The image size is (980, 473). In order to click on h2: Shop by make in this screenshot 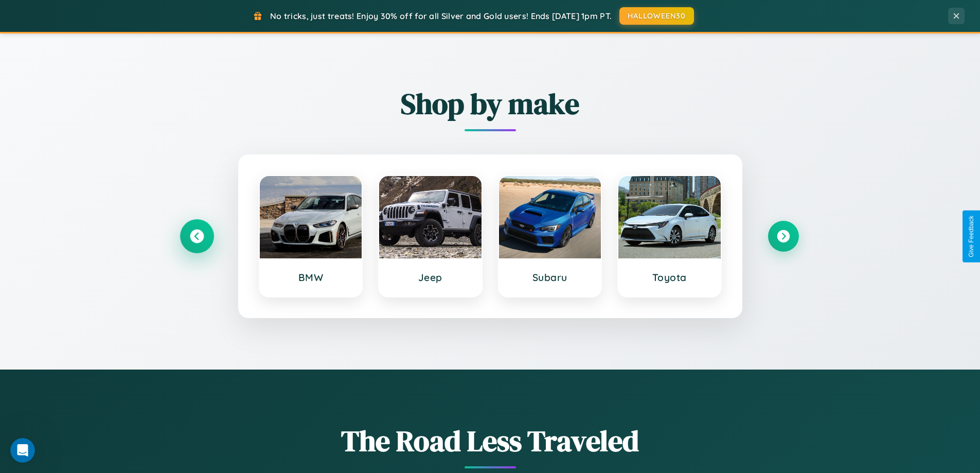, I will do `click(490, 104)`.